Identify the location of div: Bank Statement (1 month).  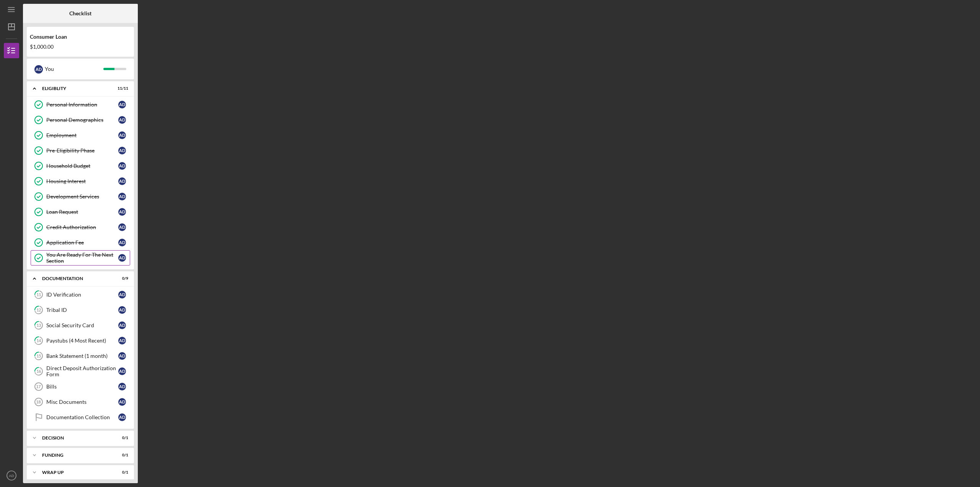
(83, 356).